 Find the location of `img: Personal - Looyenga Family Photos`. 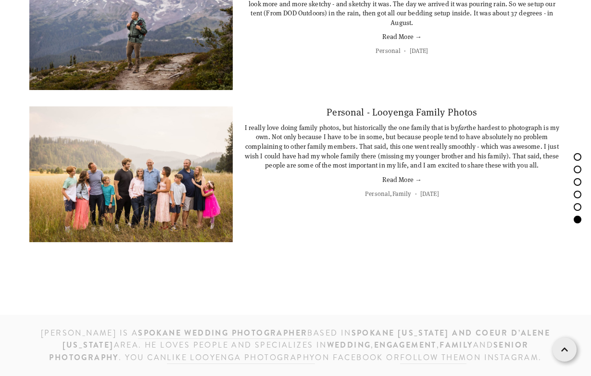

img: Personal - Looyenga Family Photos is located at coordinates (131, 174).